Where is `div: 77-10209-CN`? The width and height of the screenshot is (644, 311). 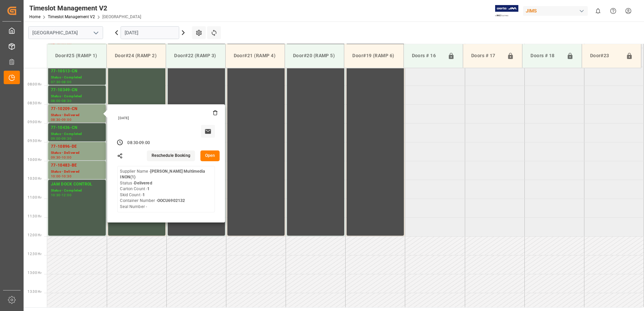 div: 77-10209-CN is located at coordinates (77, 109).